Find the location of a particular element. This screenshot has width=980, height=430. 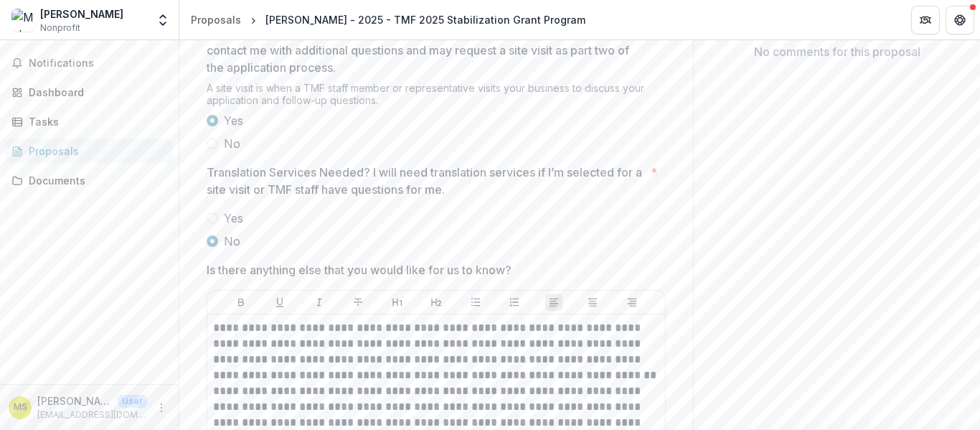

button: More is located at coordinates (161, 408).